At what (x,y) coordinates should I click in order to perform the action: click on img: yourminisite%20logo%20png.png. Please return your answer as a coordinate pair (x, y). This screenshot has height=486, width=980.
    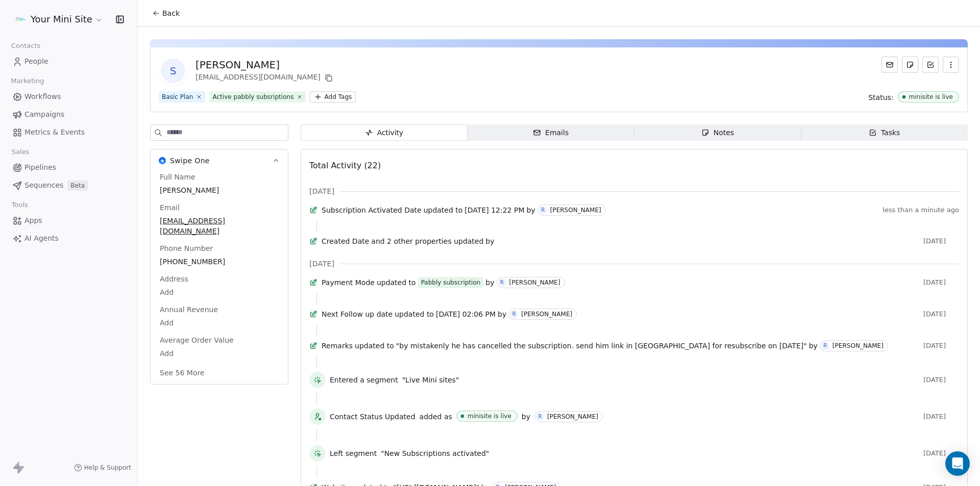
    Looking at the image, I should click on (20, 19).